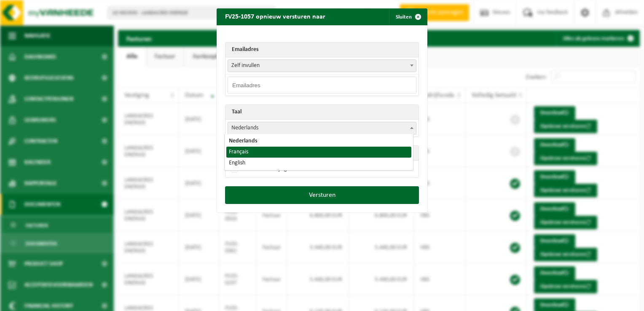 Image resolution: width=644 pixels, height=311 pixels. I want to click on span: Zelf invullen, so click(322, 65).